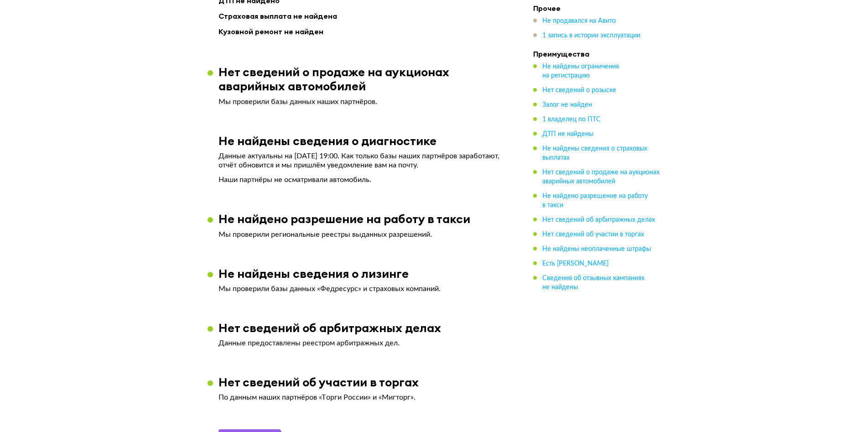 The image size is (868, 432). Describe the element at coordinates (319, 381) in the screenshot. I see `h3: Нет сведений об участии в торгах` at that location.